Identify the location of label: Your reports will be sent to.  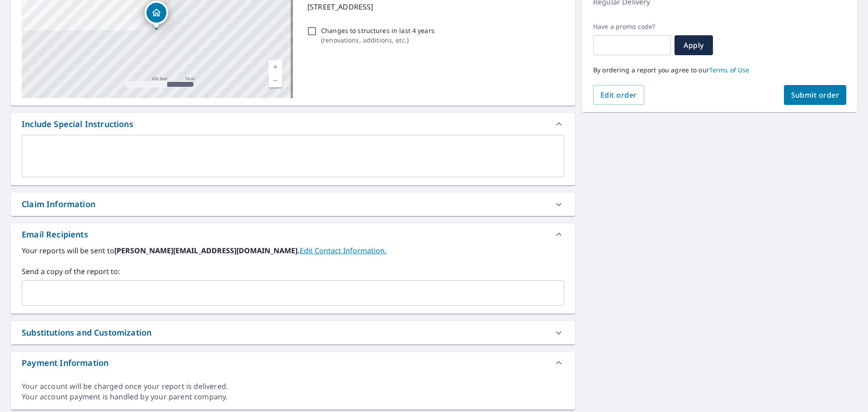
(293, 250).